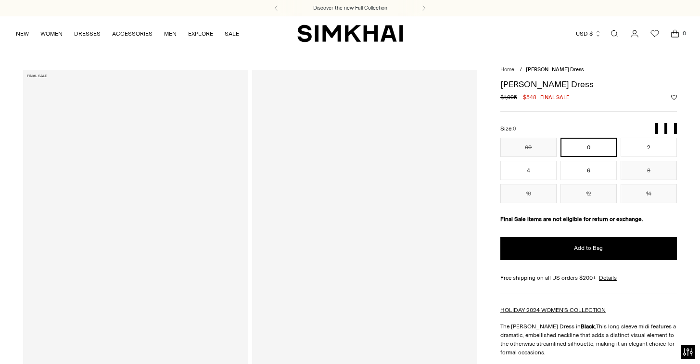 The image size is (700, 364). Describe the element at coordinates (572, 219) in the screenshot. I see `strong: Final Sale items are not eligible for return or exchange.` at that location.